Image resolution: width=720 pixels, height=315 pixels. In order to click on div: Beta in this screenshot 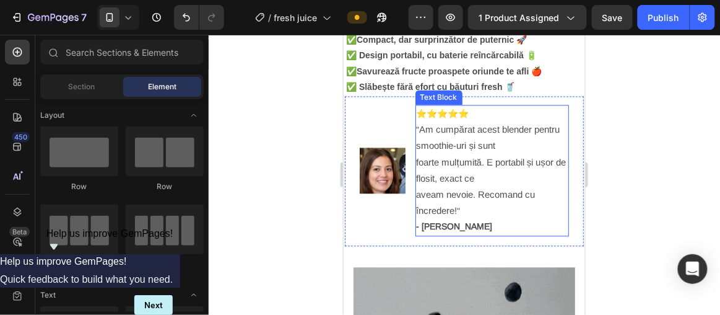, I will do `click(19, 232)`.